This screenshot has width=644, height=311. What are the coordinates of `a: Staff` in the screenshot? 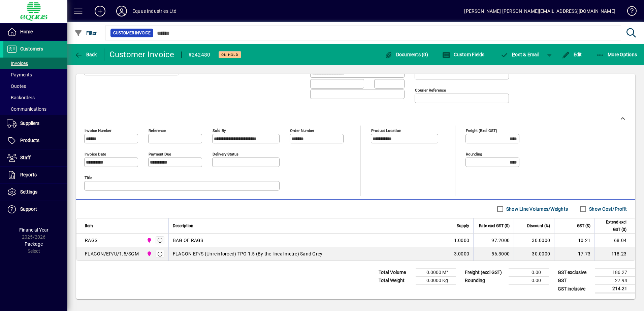 It's located at (36, 158).